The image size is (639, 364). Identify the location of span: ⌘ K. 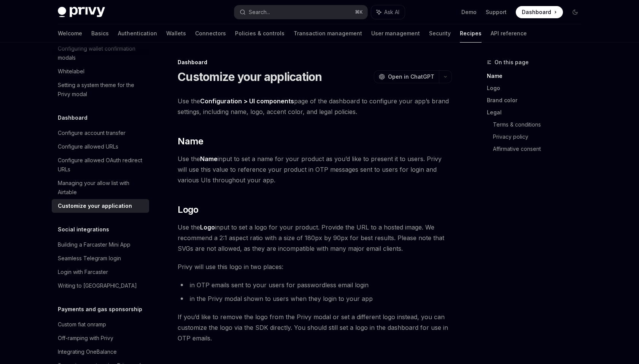
(358, 12).